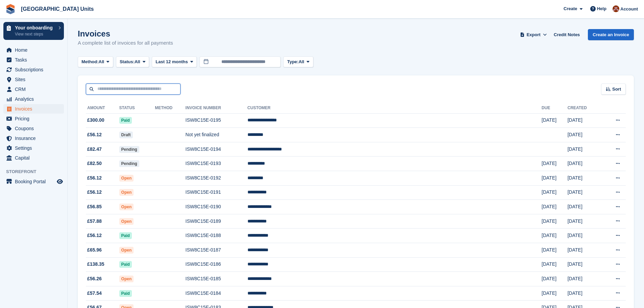  Describe the element at coordinates (298, 62) in the screenshot. I see `button: Type: All` at that location.